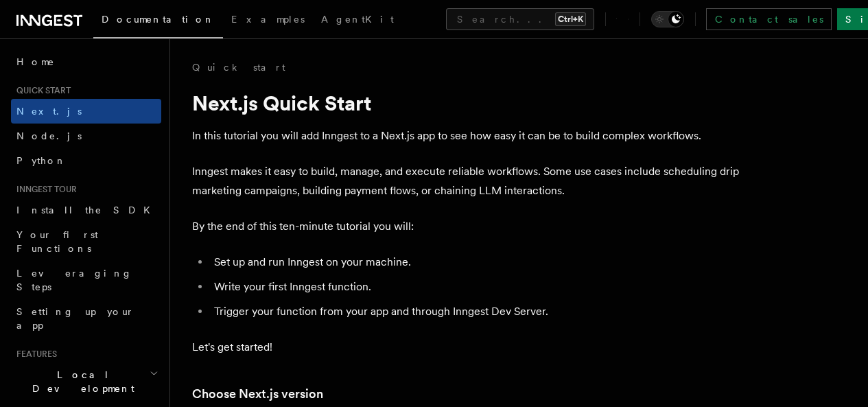 The height and width of the screenshot is (407, 868). What do you see at coordinates (357, 19) in the screenshot?
I see `span: AgentKit` at bounding box center [357, 19].